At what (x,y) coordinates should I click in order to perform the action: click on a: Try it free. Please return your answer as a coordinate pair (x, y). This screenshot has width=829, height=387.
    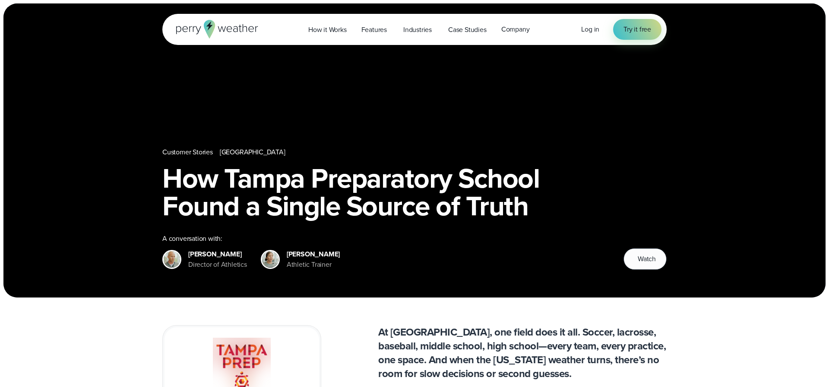
    Looking at the image, I should click on (637, 29).